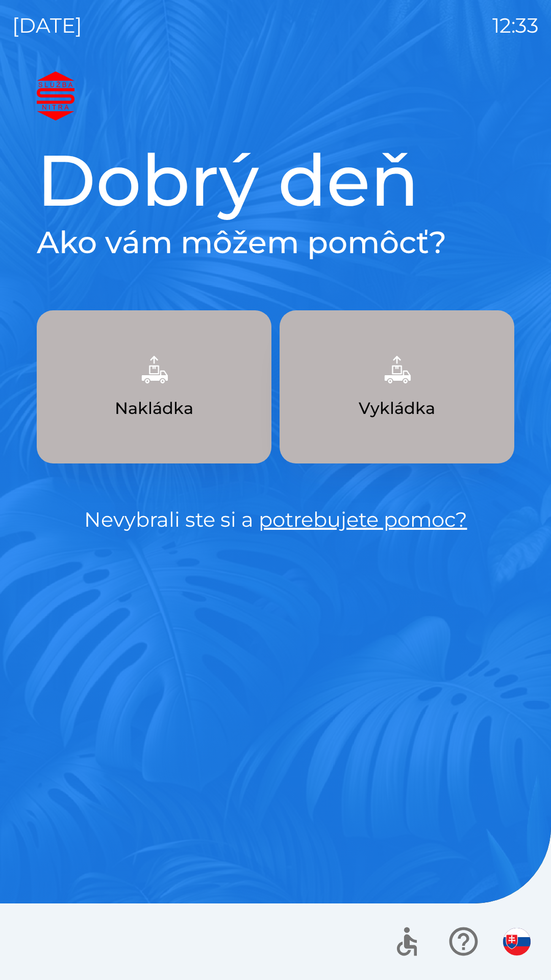 Image resolution: width=551 pixels, height=980 pixels. What do you see at coordinates (363, 519) in the screenshot?
I see `a: potrebujete pomoc?` at bounding box center [363, 519].